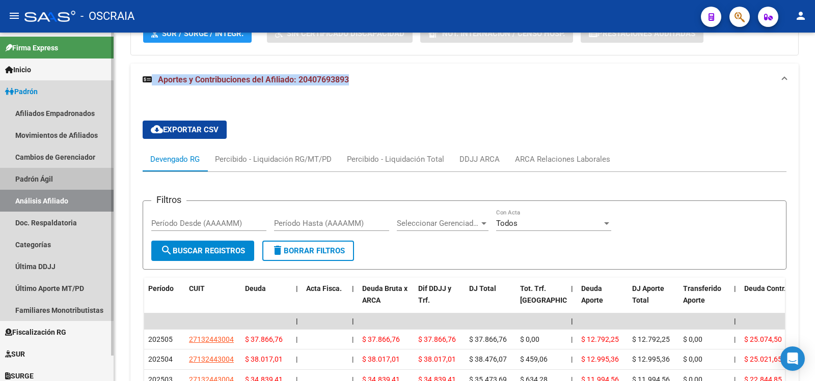 This screenshot has width=815, height=381. What do you see at coordinates (439, 300) in the screenshot?
I see `datatable-header-cell: Dif DDJJ y Trf.` at bounding box center [439, 300].